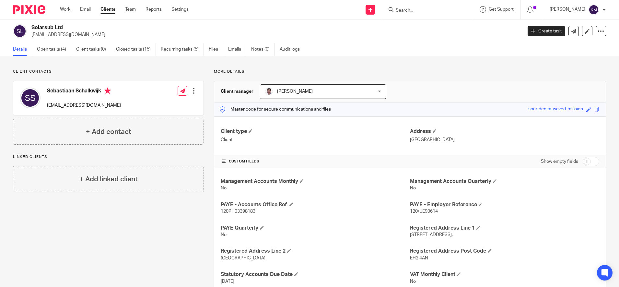 The image size is (619, 287). I want to click on a: Work, so click(65, 9).